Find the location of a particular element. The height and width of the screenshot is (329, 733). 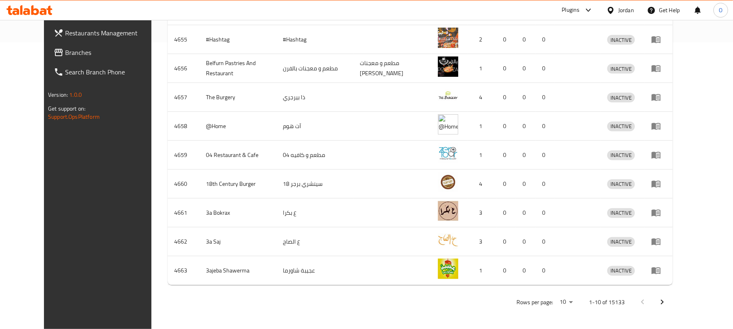

p: Rows per page: is located at coordinates (535, 302).